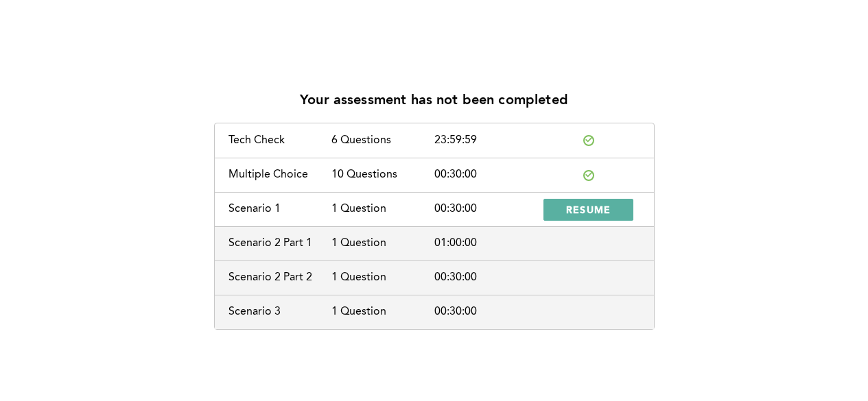 The width and height of the screenshot is (868, 401). I want to click on div: 01:00:00, so click(486, 244).